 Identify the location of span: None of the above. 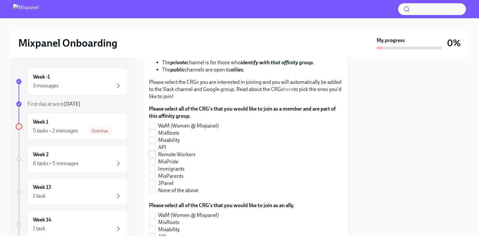
(178, 190).